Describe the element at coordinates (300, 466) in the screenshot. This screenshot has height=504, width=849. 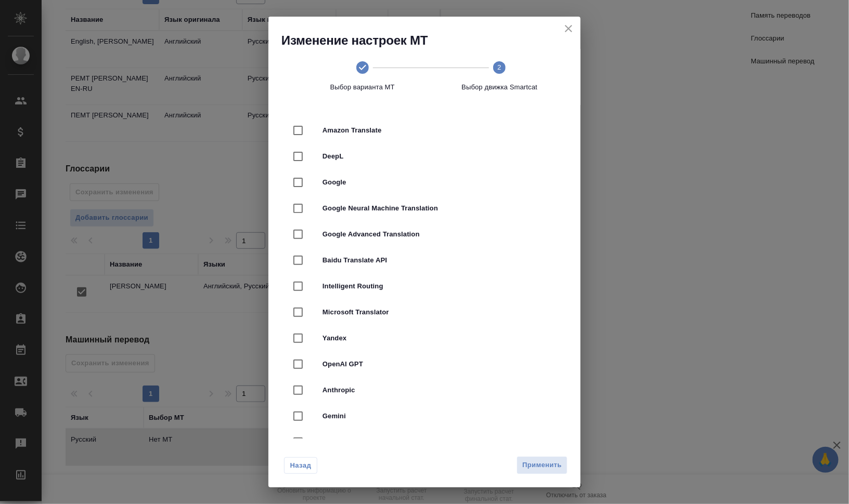
I see `button: Назад` at that location.